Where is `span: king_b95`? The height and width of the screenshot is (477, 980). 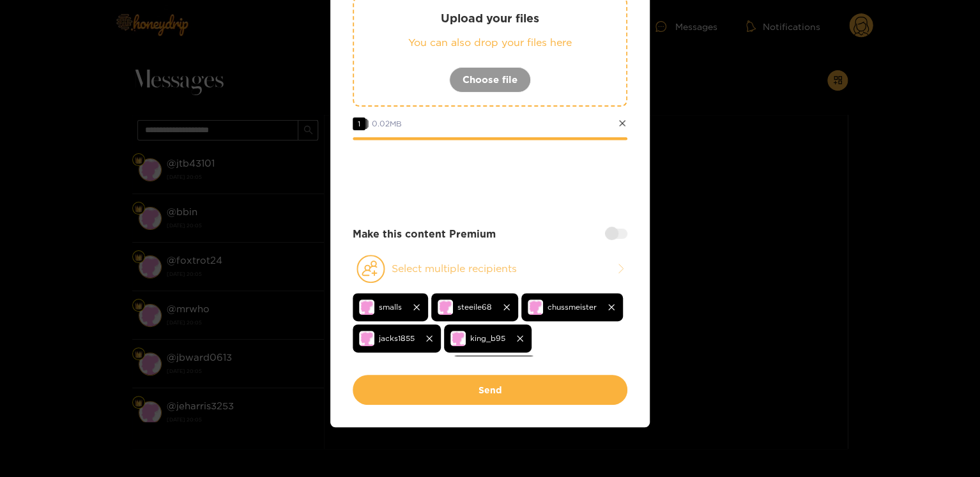
span: king_b95 is located at coordinates (487, 338).